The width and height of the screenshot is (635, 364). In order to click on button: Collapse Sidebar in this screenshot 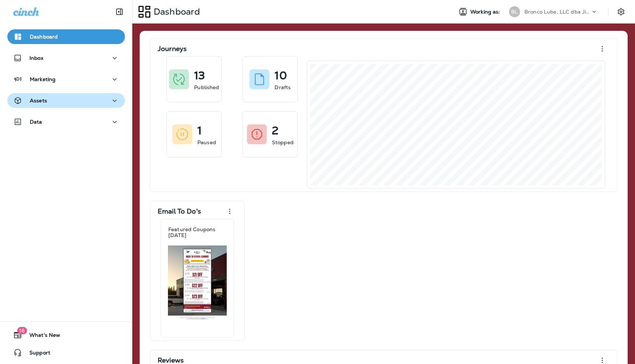, I will do `click(119, 12)`.